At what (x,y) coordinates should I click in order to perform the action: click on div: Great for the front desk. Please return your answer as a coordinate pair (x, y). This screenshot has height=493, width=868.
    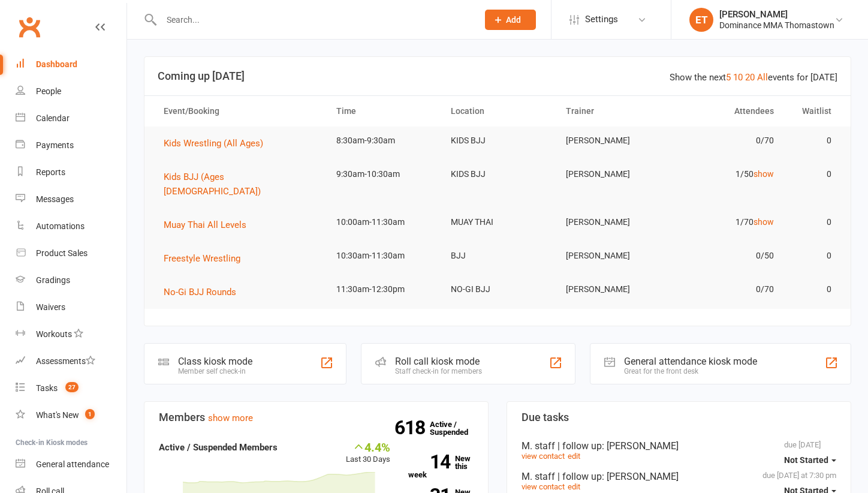
    Looking at the image, I should click on (690, 371).